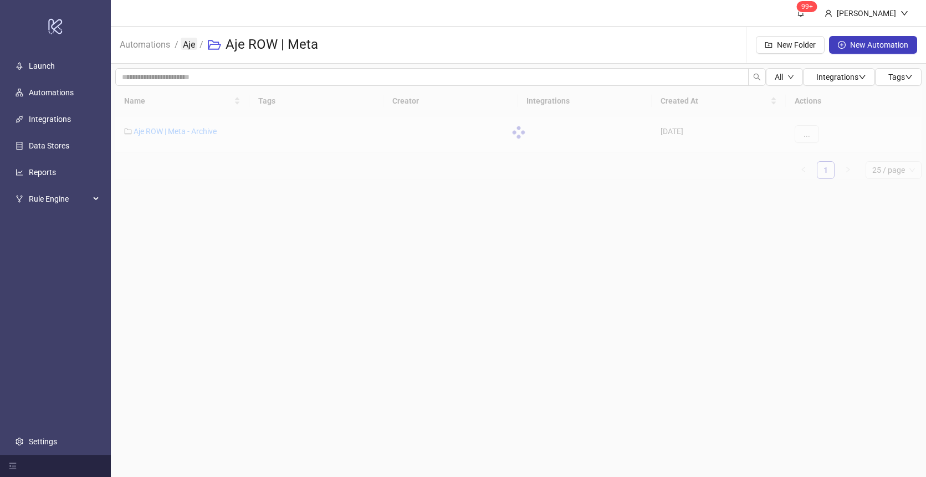  What do you see at coordinates (13, 466) in the screenshot?
I see `span: menu-fold` at bounding box center [13, 466].